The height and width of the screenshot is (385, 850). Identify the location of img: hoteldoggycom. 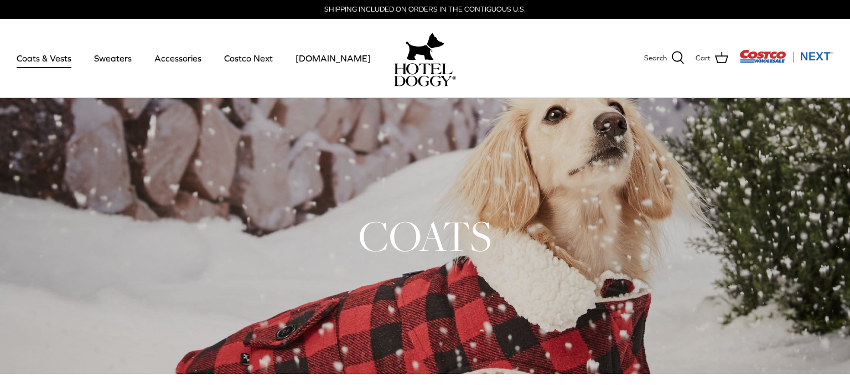
(425, 75).